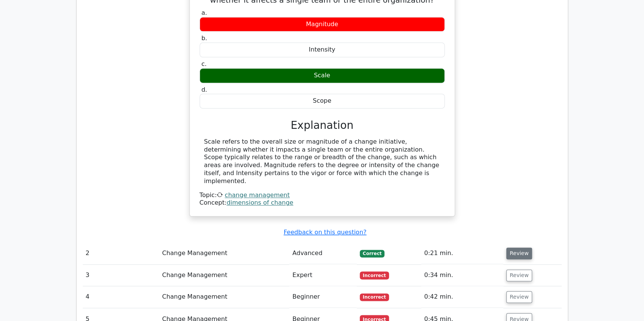 Image resolution: width=644 pixels, height=321 pixels. Describe the element at coordinates (322, 203) in the screenshot. I see `div: Concept:` at that location.